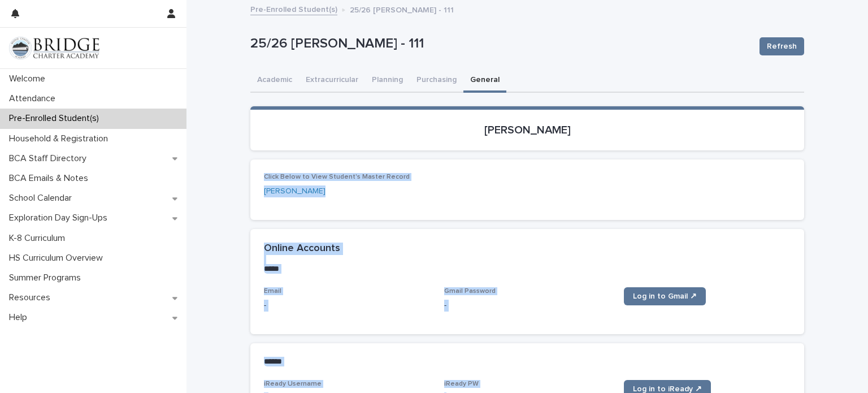  I want to click on span: Gmail Password, so click(470, 291).